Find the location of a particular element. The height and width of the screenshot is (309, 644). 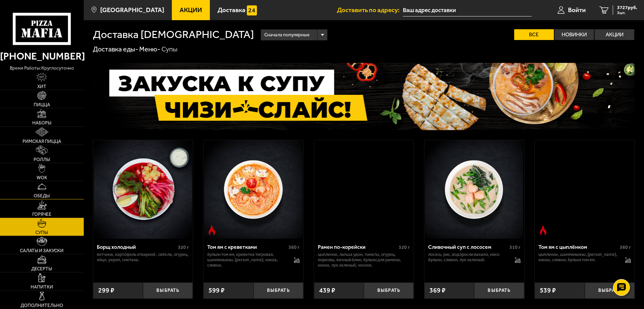

div: Сливочный суп с лососем is located at coordinates (468, 247).